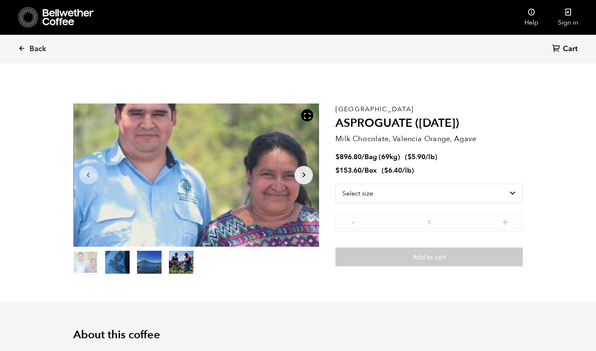 Image resolution: width=596 pixels, height=351 pixels. Describe the element at coordinates (349, 170) in the screenshot. I see `bdi: 153.60` at that location.